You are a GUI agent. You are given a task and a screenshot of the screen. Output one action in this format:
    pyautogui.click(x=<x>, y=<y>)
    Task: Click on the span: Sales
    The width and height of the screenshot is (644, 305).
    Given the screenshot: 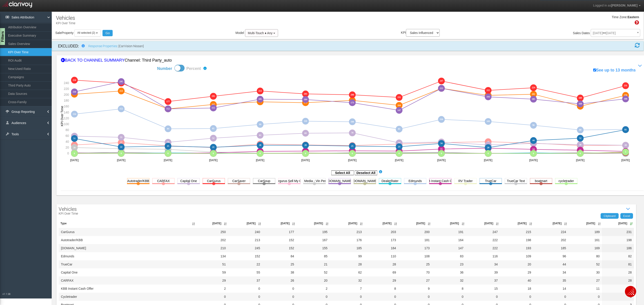 What is the action you would take?
    pyautogui.click(x=577, y=33)
    